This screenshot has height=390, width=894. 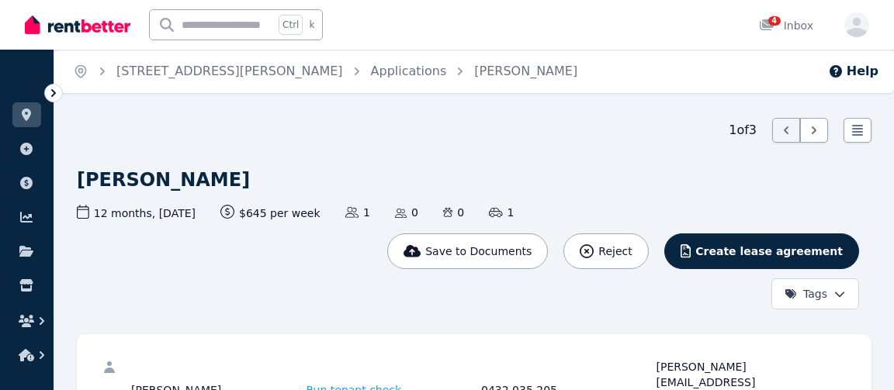 I want to click on button: Save to Documents, so click(x=468, y=251).